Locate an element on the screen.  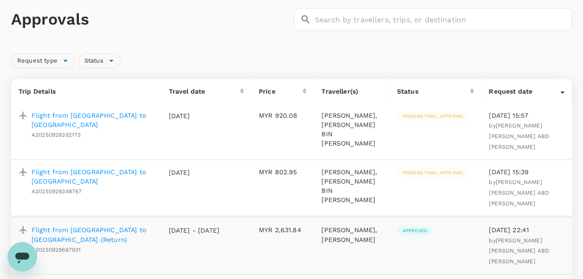
div: Price is located at coordinates (281, 91).